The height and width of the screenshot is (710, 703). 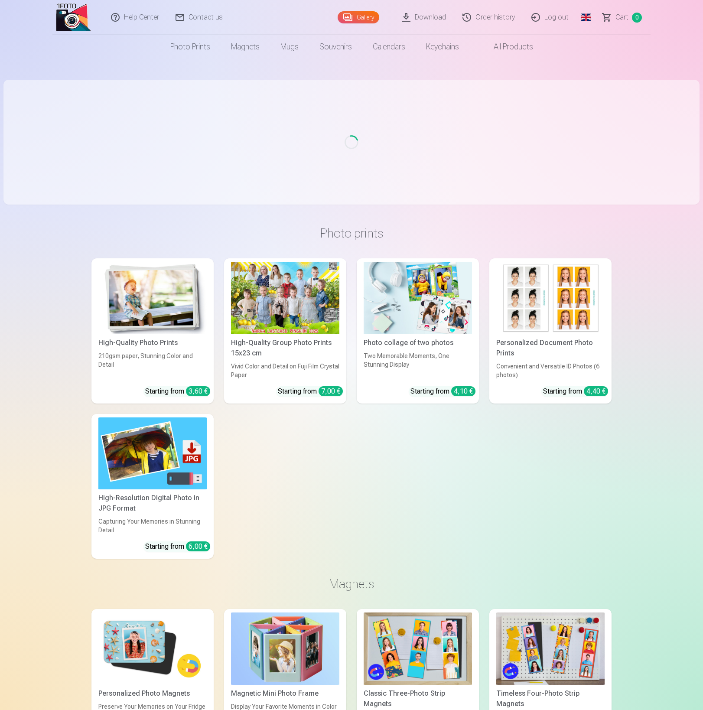 I want to click on a: Mugs, so click(x=289, y=47).